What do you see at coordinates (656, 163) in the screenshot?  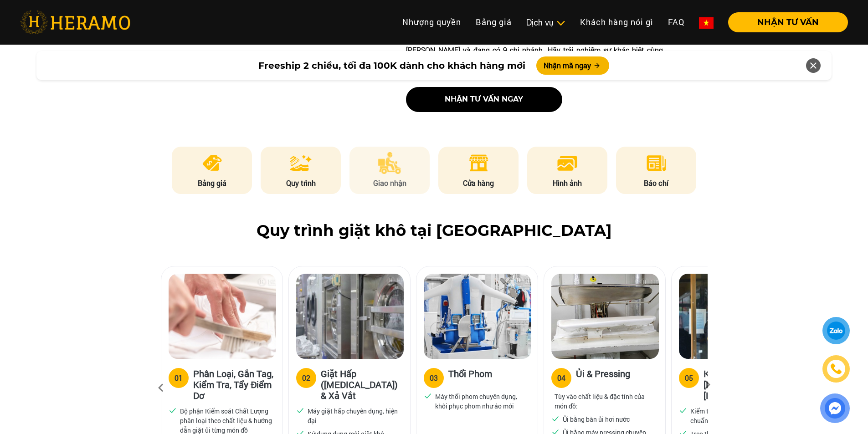 I see `img: news.png` at bounding box center [656, 163].